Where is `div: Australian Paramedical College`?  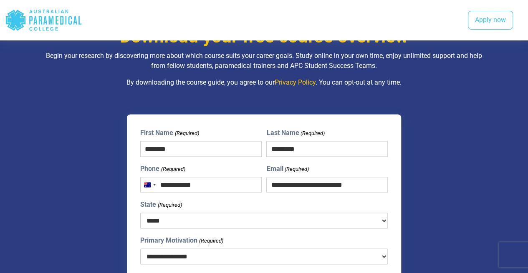 div: Australian Paramedical College is located at coordinates (43, 20).